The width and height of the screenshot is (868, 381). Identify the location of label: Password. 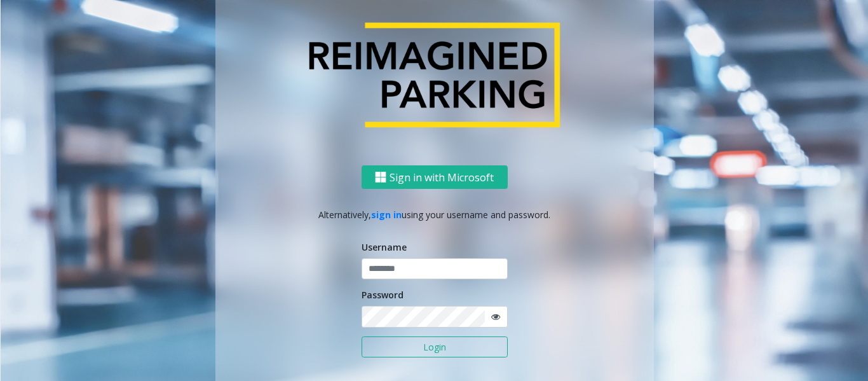
(383, 294).